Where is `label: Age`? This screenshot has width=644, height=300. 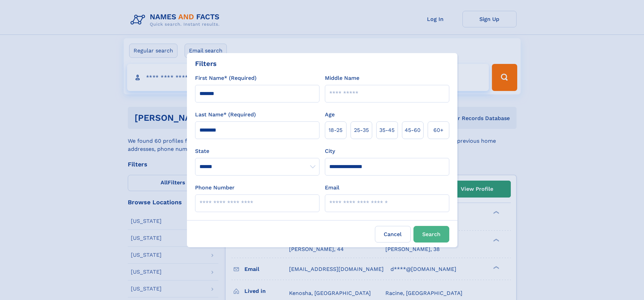
label: Age is located at coordinates (329, 115).